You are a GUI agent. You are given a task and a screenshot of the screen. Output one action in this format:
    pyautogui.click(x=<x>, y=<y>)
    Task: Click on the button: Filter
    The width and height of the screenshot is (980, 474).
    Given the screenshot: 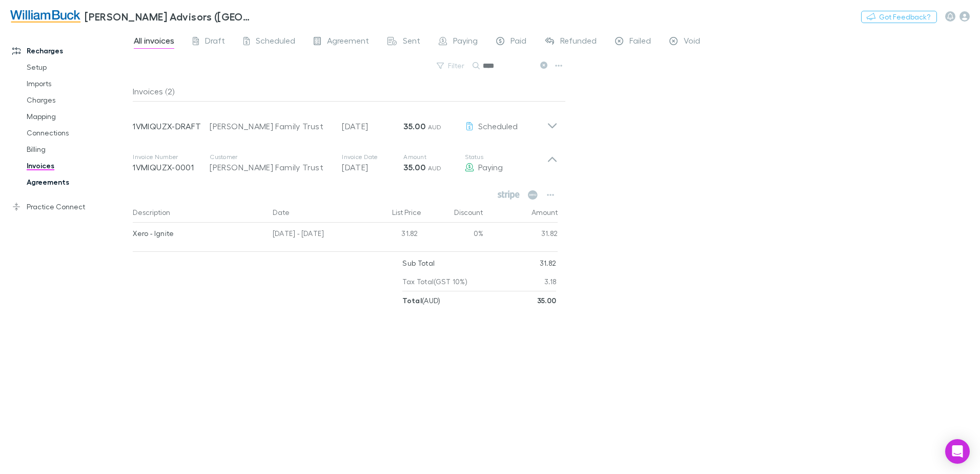 What is the action you would take?
    pyautogui.click(x=451, y=66)
    